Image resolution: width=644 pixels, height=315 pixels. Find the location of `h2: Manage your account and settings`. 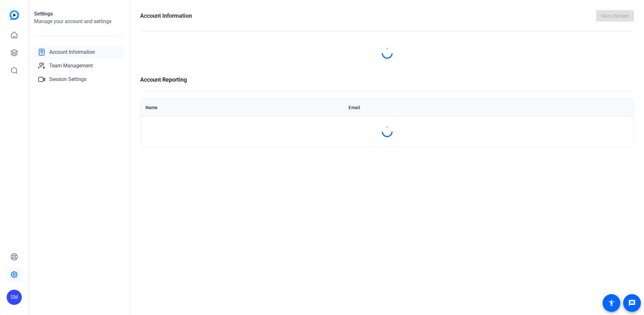

h2: Manage your account and settings is located at coordinates (79, 22).